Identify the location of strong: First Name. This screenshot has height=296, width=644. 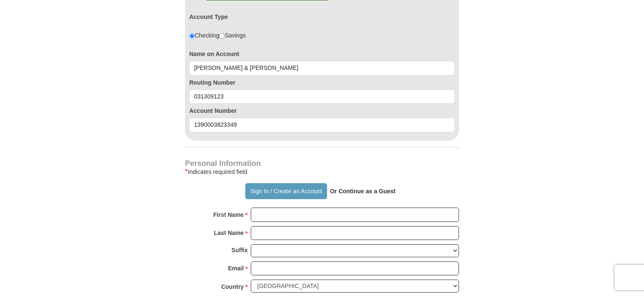
(228, 215).